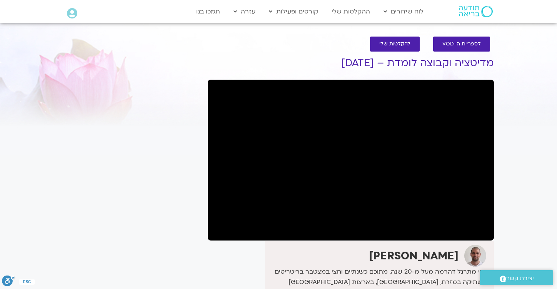 The height and width of the screenshot is (289, 557). I want to click on a: תמכו בנו, so click(208, 12).